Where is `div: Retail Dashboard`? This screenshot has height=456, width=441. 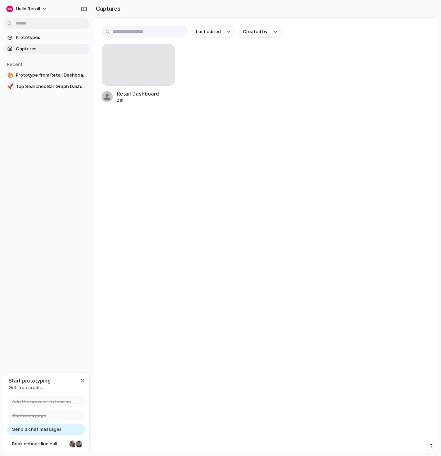 div: Retail Dashboard is located at coordinates (138, 93).